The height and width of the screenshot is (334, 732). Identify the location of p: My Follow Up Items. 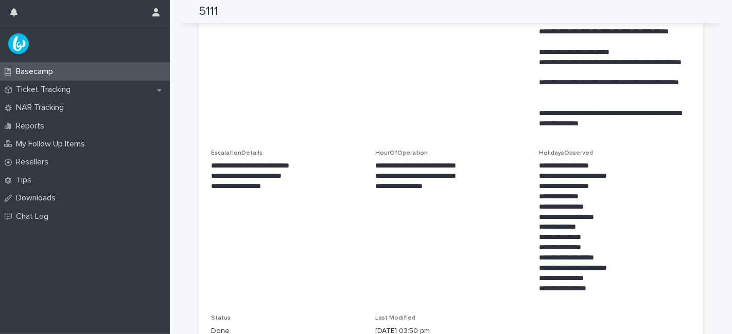
(52, 144).